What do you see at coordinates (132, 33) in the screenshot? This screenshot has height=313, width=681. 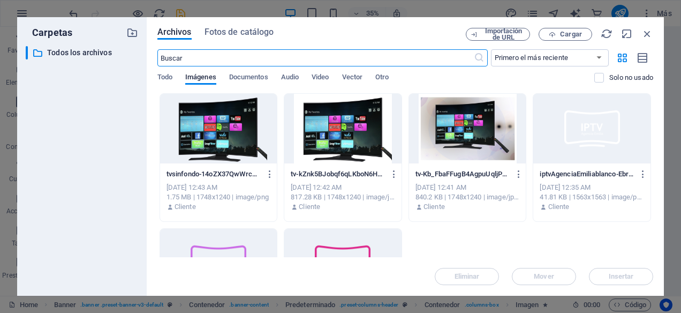 I see `i: Crear carpeta` at bounding box center [132, 33].